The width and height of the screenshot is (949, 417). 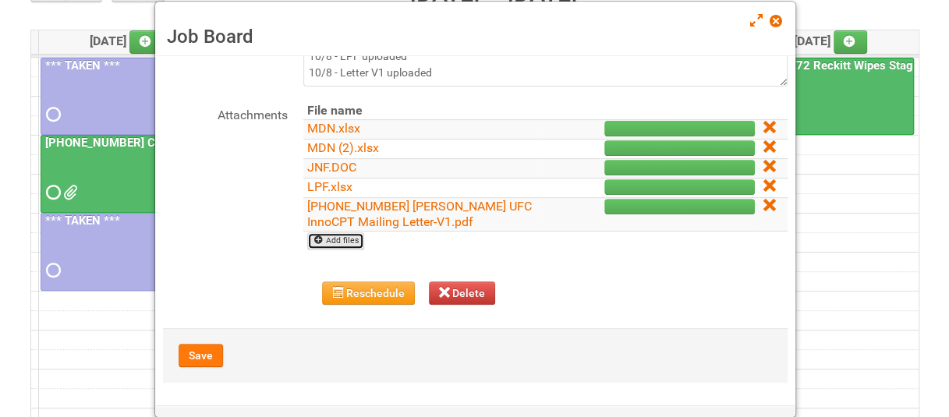 What do you see at coordinates (829, 96) in the screenshot?
I see `a: 25-048772 Reckitt Wipes Stage 4 - blinding/labeling day` at bounding box center [829, 96].